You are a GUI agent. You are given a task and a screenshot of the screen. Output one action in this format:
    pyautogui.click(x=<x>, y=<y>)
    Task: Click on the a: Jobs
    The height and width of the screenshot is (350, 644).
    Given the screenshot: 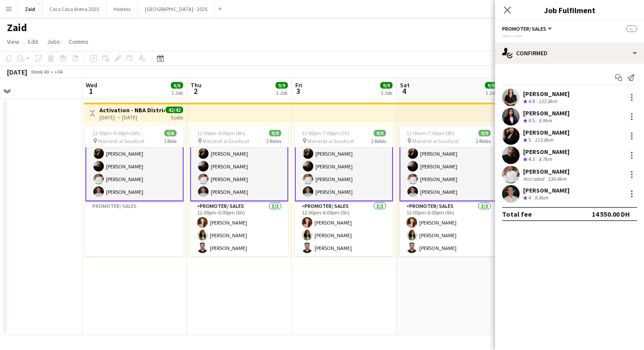 What is the action you would take?
    pyautogui.click(x=53, y=42)
    